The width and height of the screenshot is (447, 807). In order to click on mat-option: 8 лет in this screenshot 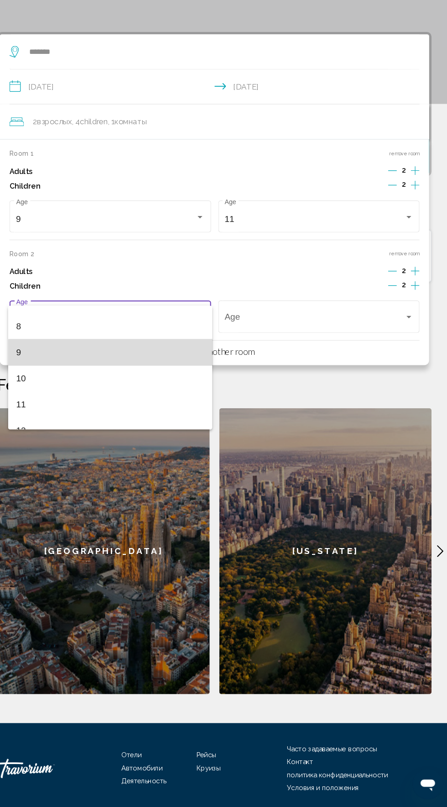, I will do `click(125, 352)`.